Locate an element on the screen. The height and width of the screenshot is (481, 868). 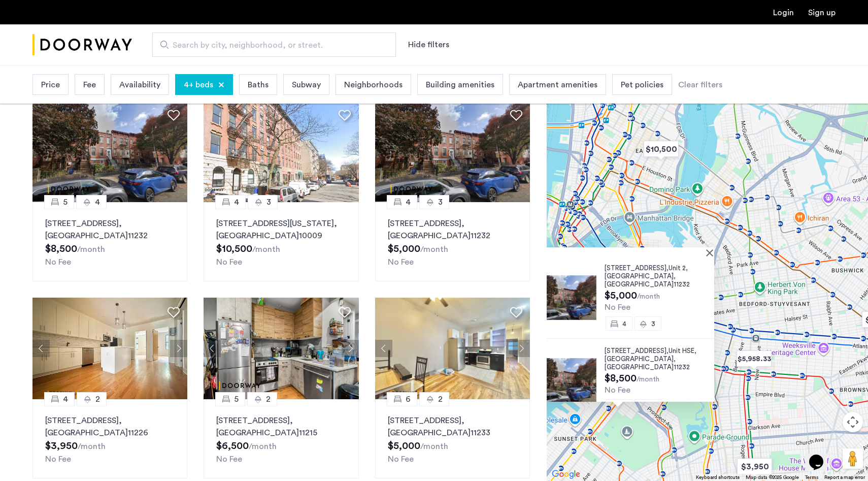
span: Unit HSE, is located at coordinates (682, 351).